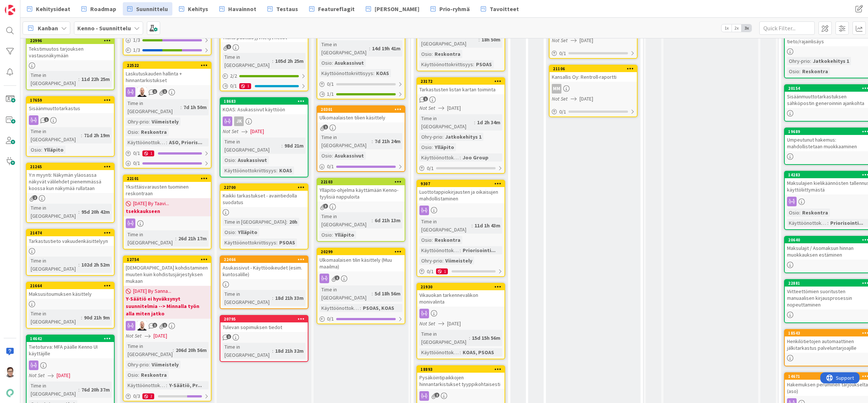 The width and height of the screenshot is (868, 403). I want to click on div: Jatkokehitys 1, so click(831, 61).